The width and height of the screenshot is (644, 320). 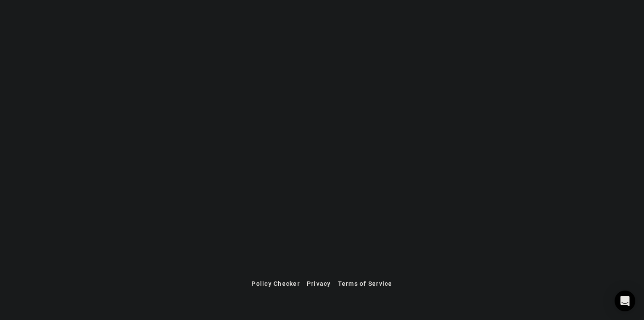 What do you see at coordinates (366, 284) in the screenshot?
I see `button: Terms of Service` at bounding box center [366, 284].